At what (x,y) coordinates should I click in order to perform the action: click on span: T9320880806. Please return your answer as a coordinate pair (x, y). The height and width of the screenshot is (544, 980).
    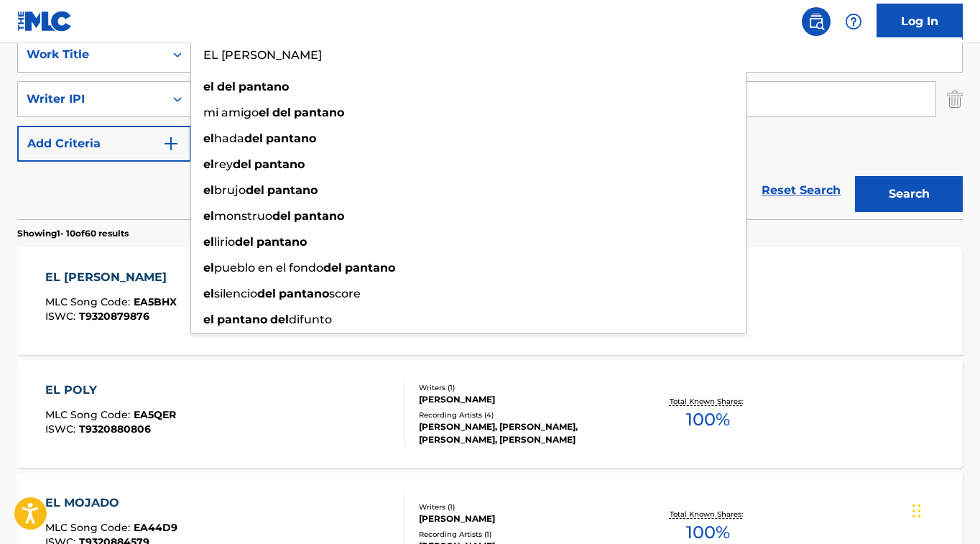
    Looking at the image, I should click on (115, 430).